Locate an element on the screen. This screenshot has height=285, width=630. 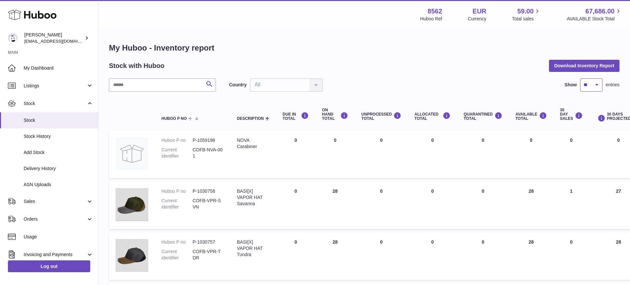
span: Total sales is located at coordinates (527, 19).